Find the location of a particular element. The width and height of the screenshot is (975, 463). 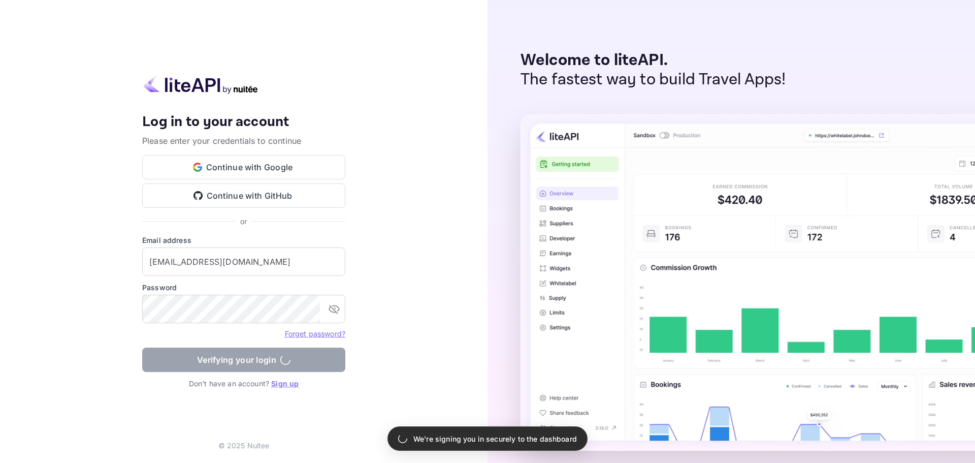

h4: Log in to your account is located at coordinates (244, 122).